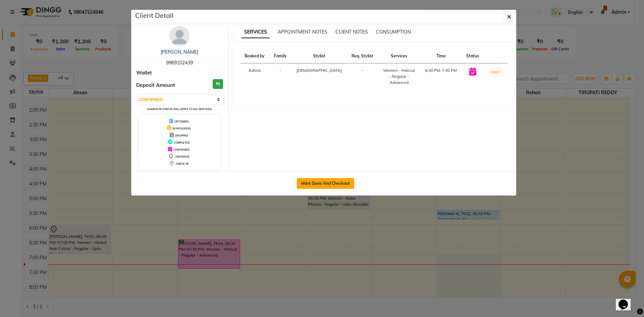 This screenshot has width=644, height=317. What do you see at coordinates (303, 32) in the screenshot?
I see `span: APPOINTMENT NOTES` at bounding box center [303, 32].